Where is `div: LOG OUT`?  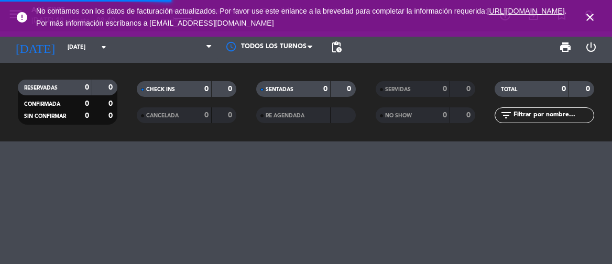
div: LOG OUT is located at coordinates (591, 47).